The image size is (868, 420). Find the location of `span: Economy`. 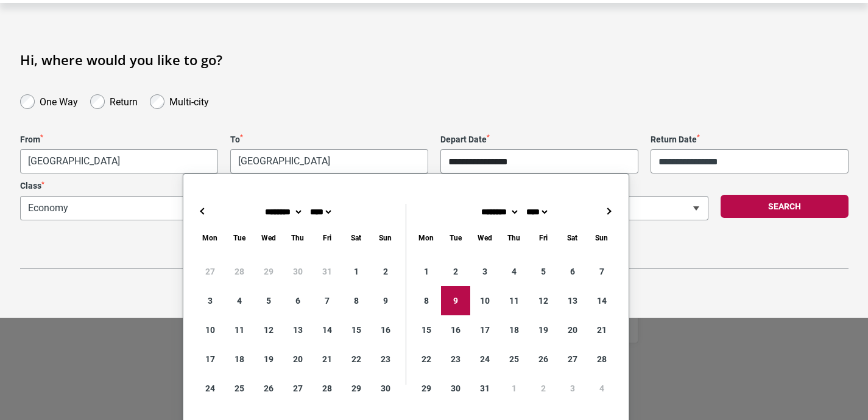

span: Economy is located at coordinates (189, 208).